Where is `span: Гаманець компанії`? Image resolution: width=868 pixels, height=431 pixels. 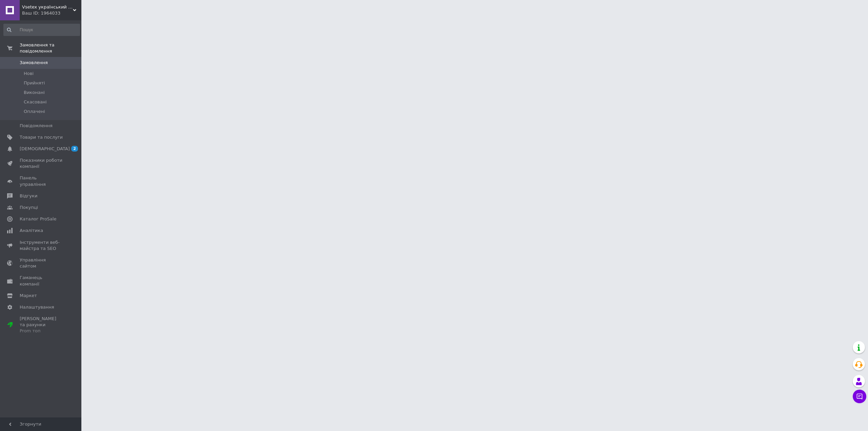
span: Гаманець компанії is located at coordinates (41, 281).